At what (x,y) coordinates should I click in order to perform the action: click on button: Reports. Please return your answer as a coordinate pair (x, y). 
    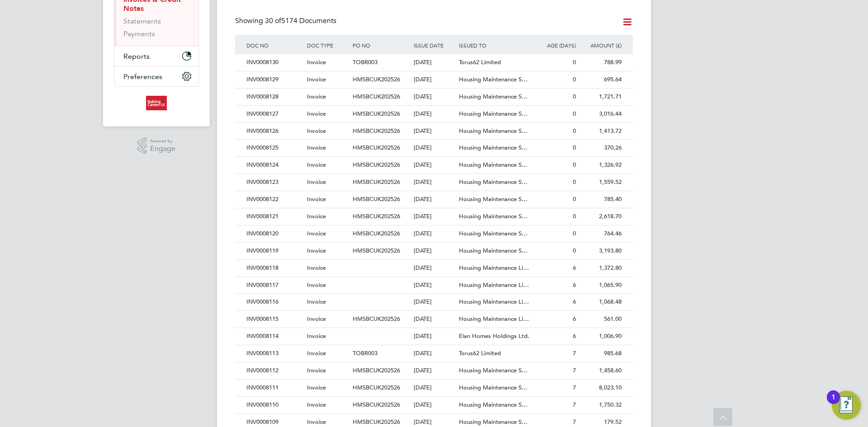
    Looking at the image, I should click on (156, 56).